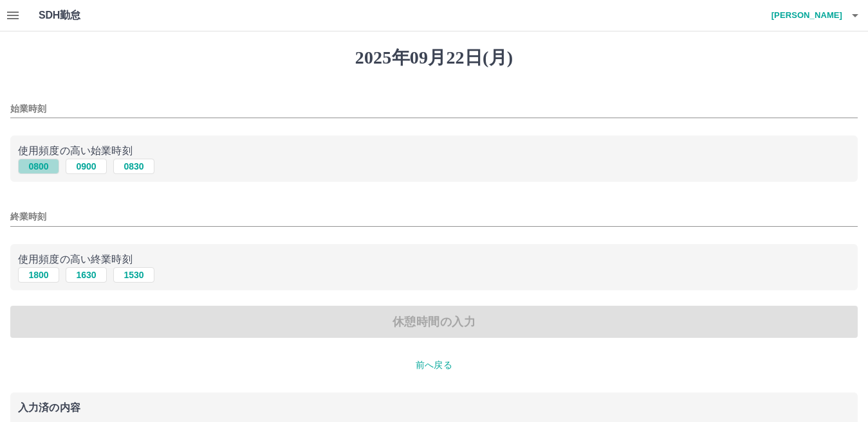 The image size is (868, 422). What do you see at coordinates (434, 58) in the screenshot?
I see `h1: 2025年09月22日(月)` at bounding box center [434, 58].